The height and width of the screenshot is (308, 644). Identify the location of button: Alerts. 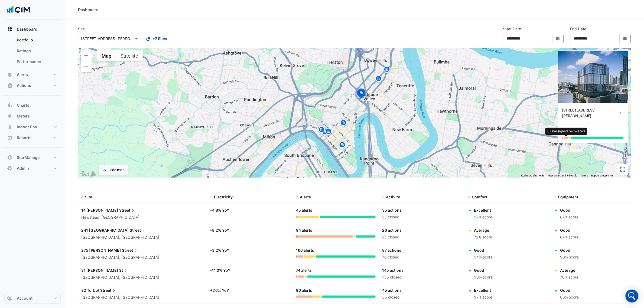
(32, 75).